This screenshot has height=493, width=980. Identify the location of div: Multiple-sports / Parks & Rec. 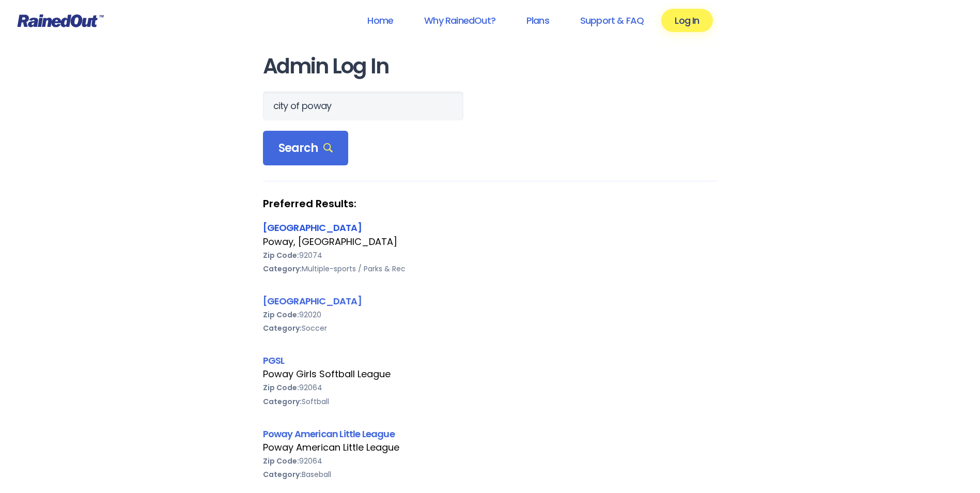
(490, 268).